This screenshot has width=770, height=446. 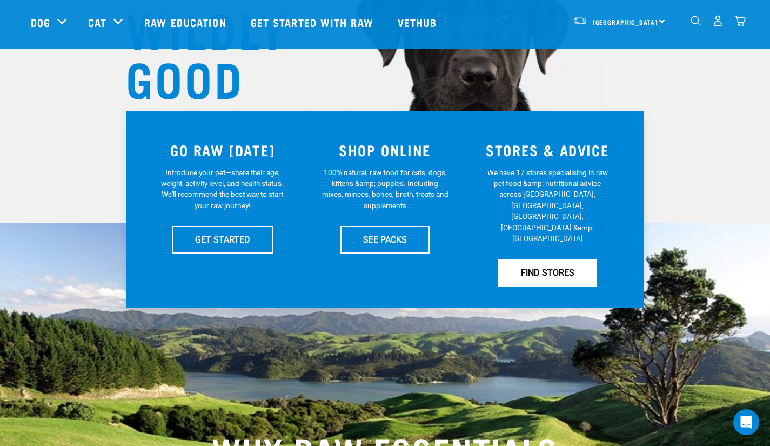 What do you see at coordinates (97, 22) in the screenshot?
I see `a: Cat` at bounding box center [97, 22].